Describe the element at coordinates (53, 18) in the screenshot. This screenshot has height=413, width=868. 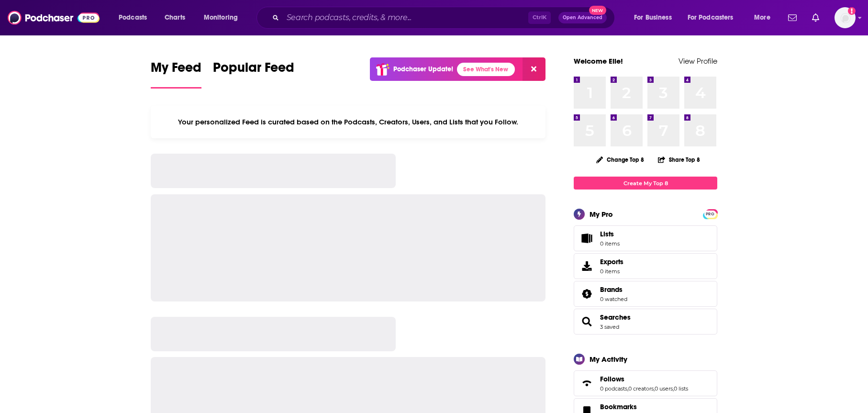
I see `img: Podchaser - Follow, Share and Rate Podcasts` at that location.